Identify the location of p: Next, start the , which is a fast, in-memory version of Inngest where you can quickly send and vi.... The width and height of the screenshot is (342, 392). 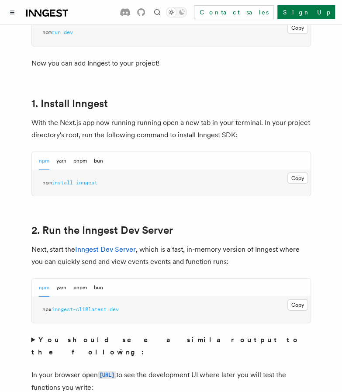
(171, 255).